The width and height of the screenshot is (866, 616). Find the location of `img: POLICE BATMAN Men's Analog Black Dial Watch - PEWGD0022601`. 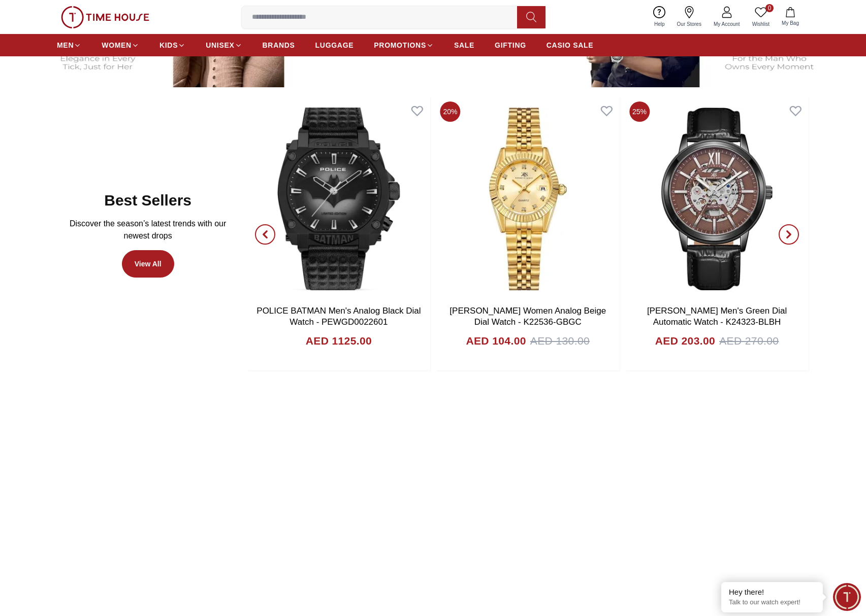

img: POLICE BATMAN Men's Analog Black Dial Watch - PEWGD0022601 is located at coordinates (338, 199).